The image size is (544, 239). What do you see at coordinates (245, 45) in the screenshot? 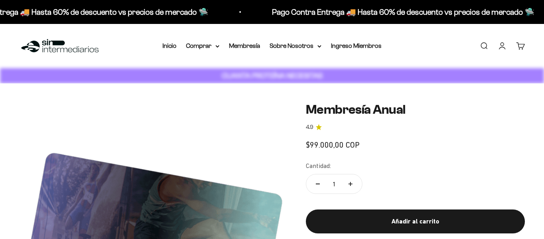
I see `a: Membresía` at bounding box center [245, 45].